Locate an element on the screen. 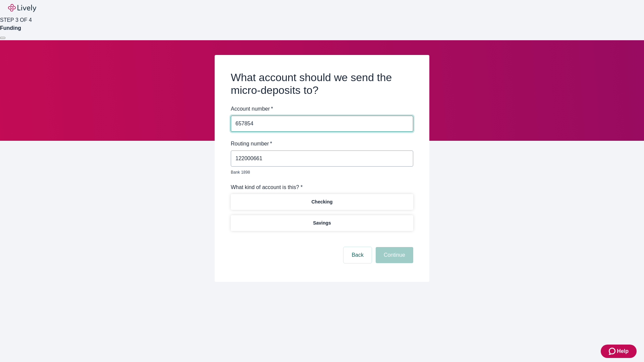  h2: What account should we send the micro-deposits to? is located at coordinates (322, 84).